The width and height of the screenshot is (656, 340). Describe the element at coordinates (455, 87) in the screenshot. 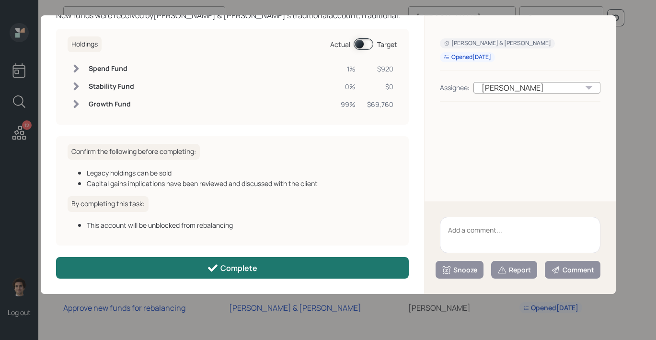

I see `div: Assignee:` at that location.